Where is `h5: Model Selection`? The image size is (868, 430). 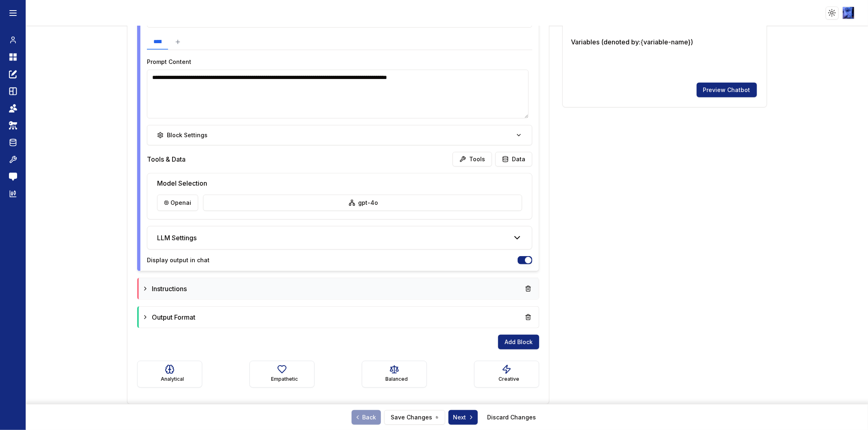
h5: Model Selection is located at coordinates (339, 183).